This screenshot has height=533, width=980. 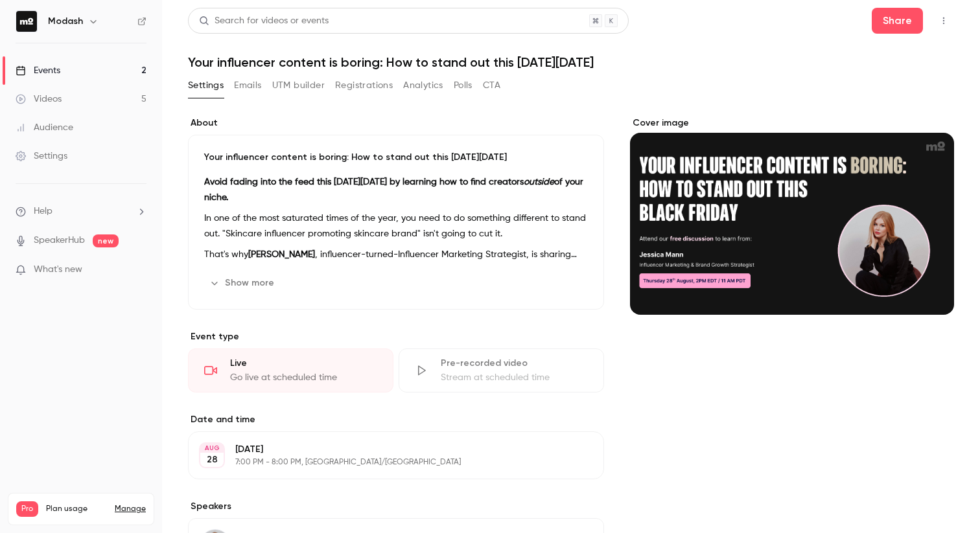 What do you see at coordinates (897, 21) in the screenshot?
I see `button: Share` at bounding box center [897, 21].